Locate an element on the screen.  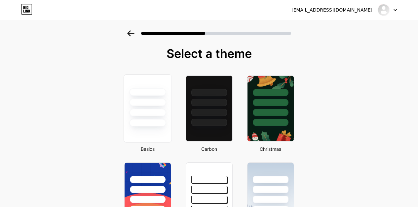
div: Select a theme is located at coordinates (209, 53).